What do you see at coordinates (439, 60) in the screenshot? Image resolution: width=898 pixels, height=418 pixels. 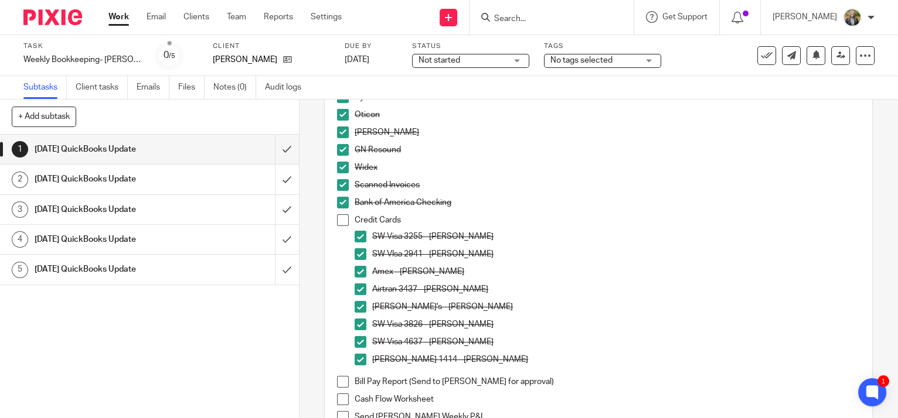 I see `span: Not started` at bounding box center [439, 60].